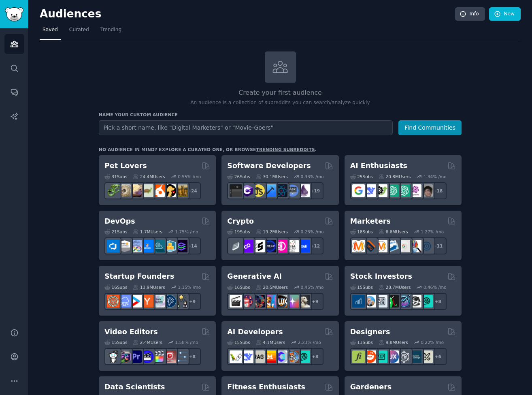  Describe the element at coordinates (116, 231) in the screenshot. I see `div: 21 Sub s` at that location.